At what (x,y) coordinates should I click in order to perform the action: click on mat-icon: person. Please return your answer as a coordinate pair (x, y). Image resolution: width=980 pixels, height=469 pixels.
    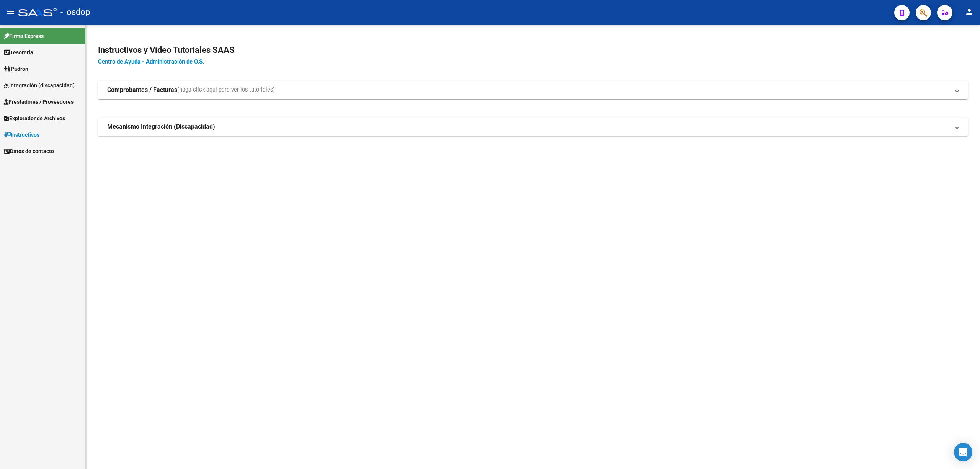
    Looking at the image, I should click on (969, 12).